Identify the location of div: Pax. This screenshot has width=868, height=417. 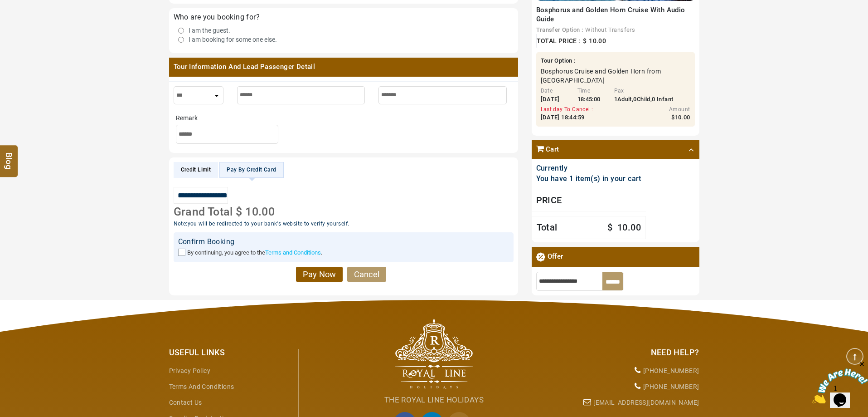
(644, 91).